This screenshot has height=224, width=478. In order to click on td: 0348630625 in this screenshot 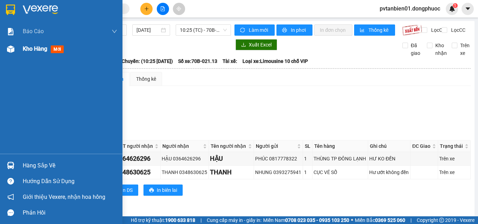, I will do `click(137, 173)`.